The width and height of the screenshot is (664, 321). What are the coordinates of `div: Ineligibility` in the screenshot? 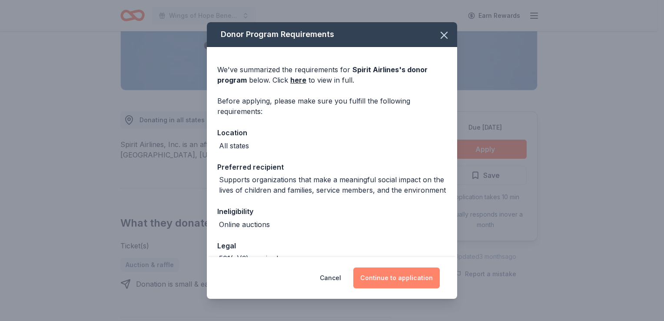 It's located at (332, 211).